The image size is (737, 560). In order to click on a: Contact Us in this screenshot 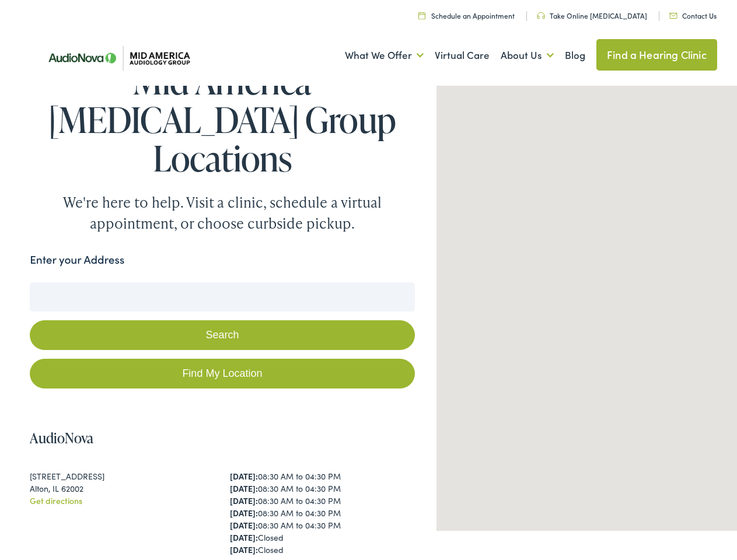, I will do `click(692, 12)`.